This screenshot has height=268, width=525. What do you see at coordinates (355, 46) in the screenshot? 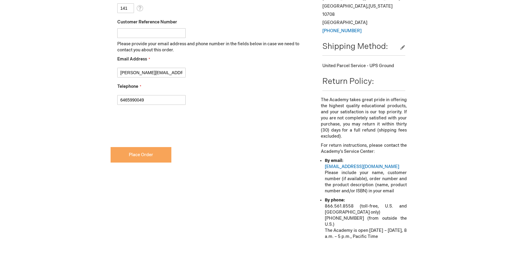
I see `span: Shipping Method:` at bounding box center [355, 46].